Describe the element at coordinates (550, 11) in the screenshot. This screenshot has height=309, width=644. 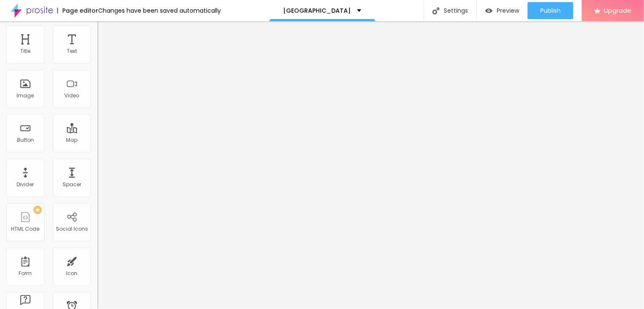
I see `span: Publish` at that location.